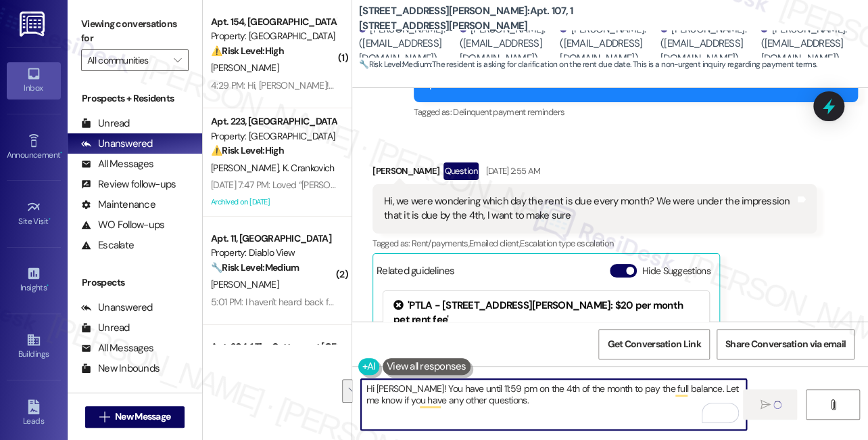  What do you see at coordinates (590, 208) in the screenshot?
I see `div: Hi, we were wondering which day the rent is due every month? We were under the impression that it...` at bounding box center [590, 208].